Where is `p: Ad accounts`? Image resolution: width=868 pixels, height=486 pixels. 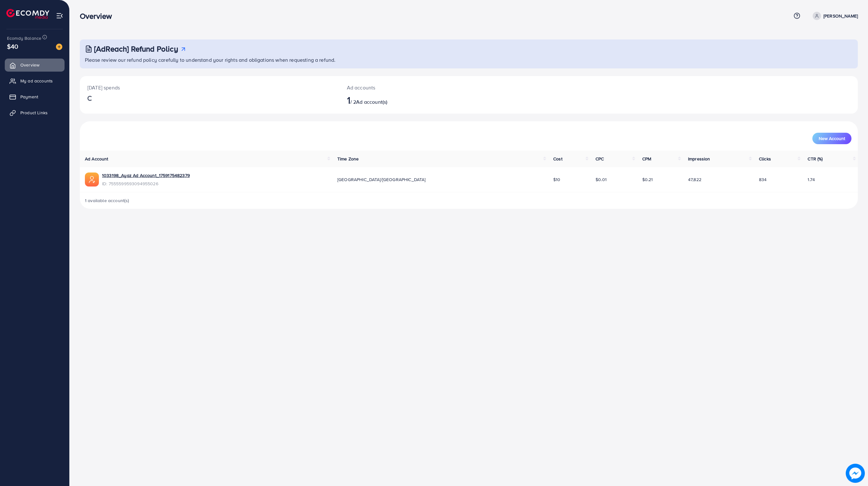
p: Ad accounts is located at coordinates (436, 87).